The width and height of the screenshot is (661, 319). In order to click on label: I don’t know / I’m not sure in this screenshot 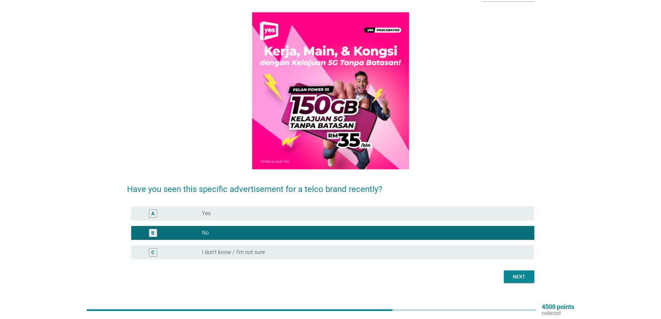, I will do `click(233, 252)`.